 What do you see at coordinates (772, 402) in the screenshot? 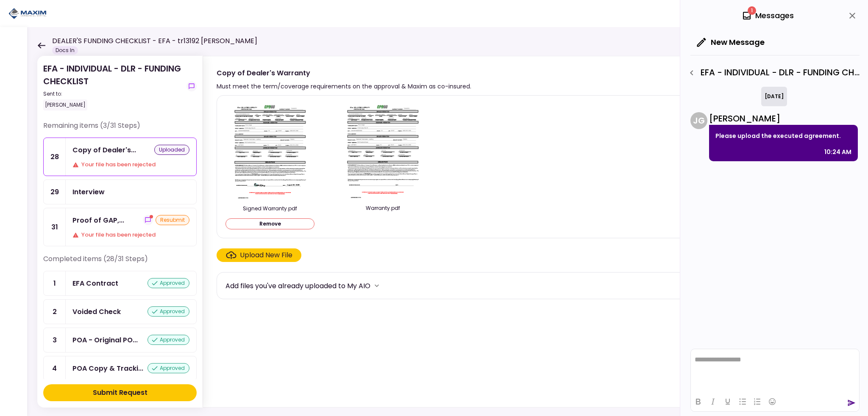
I see `button: Emojis` at bounding box center [772, 402].